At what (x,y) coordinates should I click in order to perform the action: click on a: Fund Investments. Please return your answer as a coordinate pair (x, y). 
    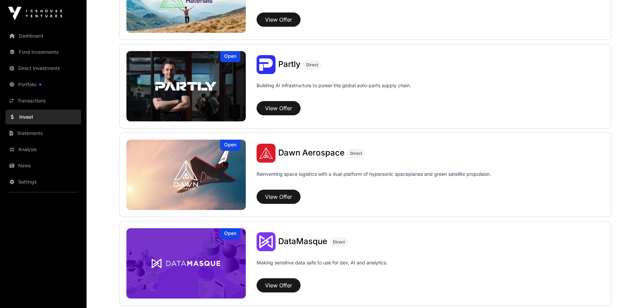
    Looking at the image, I should click on (44, 52).